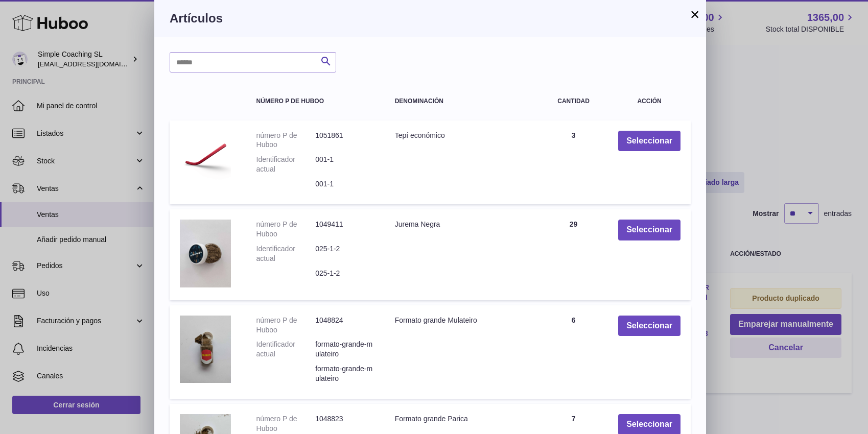  Describe the element at coordinates (462, 101) in the screenshot. I see `th: Denominación` at that location.